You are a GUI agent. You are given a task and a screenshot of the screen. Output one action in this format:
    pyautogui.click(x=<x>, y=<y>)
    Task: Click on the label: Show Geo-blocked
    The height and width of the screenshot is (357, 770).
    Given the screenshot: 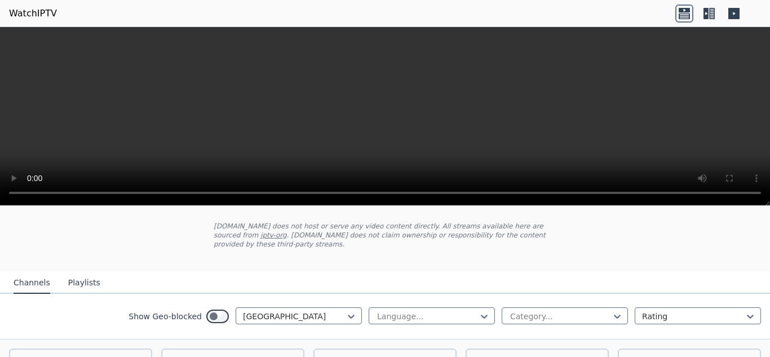 What is the action you would take?
    pyautogui.click(x=165, y=316)
    